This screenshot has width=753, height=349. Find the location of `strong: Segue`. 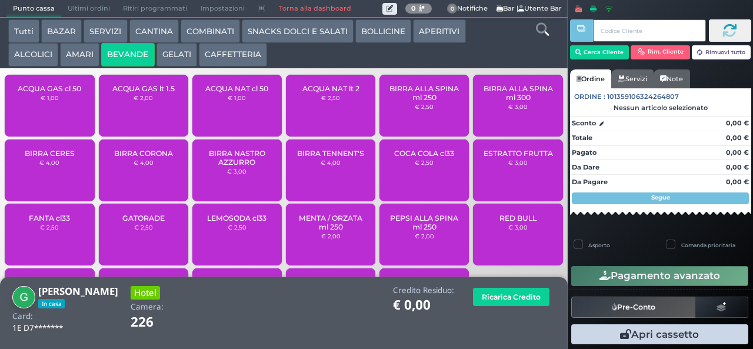

strong: Segue is located at coordinates (660, 197).